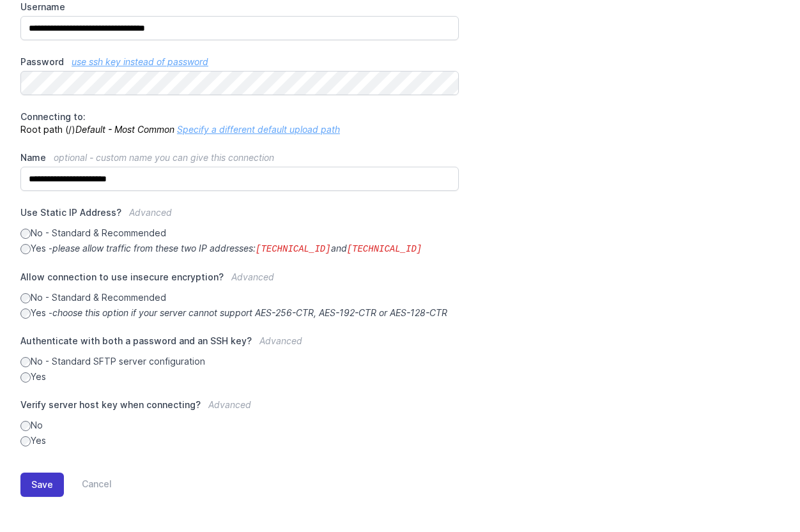 This screenshot has height=532, width=800. Describe the element at coordinates (124, 129) in the screenshot. I see `i: Default - Most Common` at that location.